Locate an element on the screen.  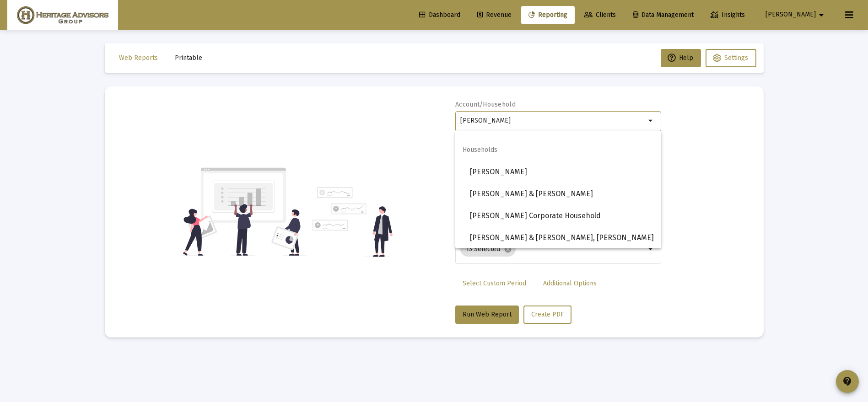
a: Data Management is located at coordinates (663, 15).